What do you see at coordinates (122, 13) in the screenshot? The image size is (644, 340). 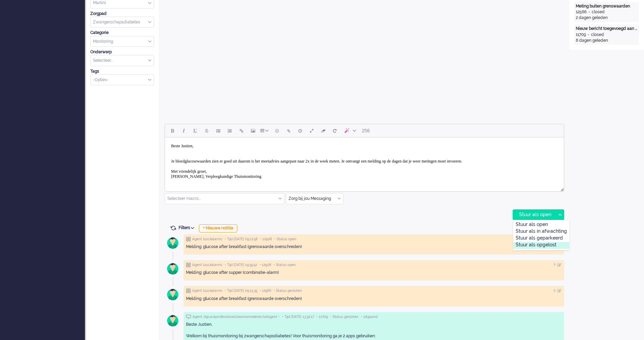 I see `div: Zorgpad` at bounding box center [122, 13].